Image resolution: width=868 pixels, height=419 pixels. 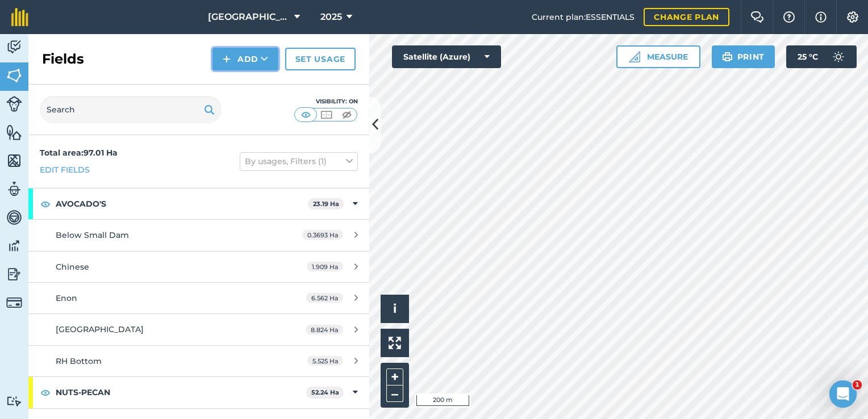 I want to click on h2: Fields, so click(x=63, y=59).